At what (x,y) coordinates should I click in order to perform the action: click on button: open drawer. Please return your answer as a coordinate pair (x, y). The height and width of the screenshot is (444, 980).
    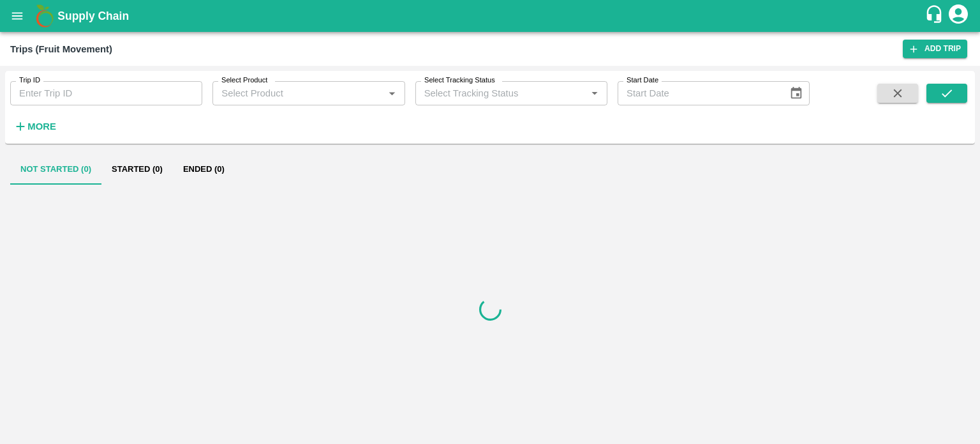
    Looking at the image, I should click on (17, 16).